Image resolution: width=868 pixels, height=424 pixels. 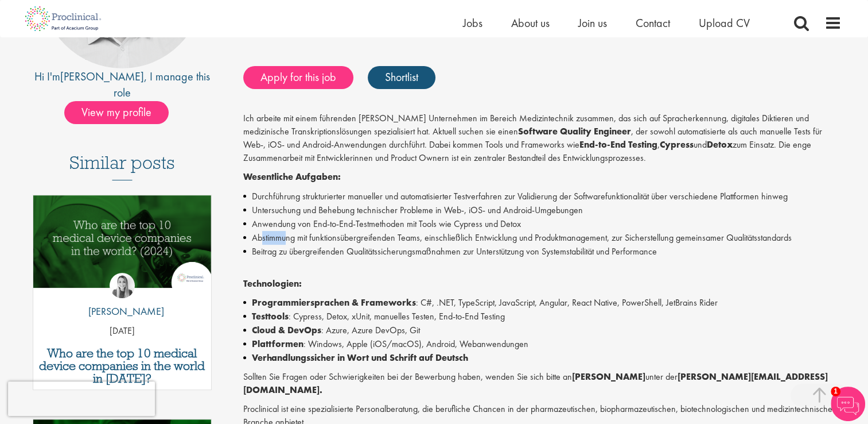 I want to click on img: Top 10 Medical Device Companies 2024, so click(x=122, y=241).